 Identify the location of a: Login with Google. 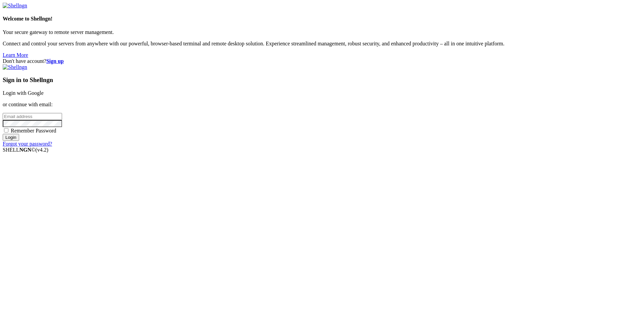
(23, 93).